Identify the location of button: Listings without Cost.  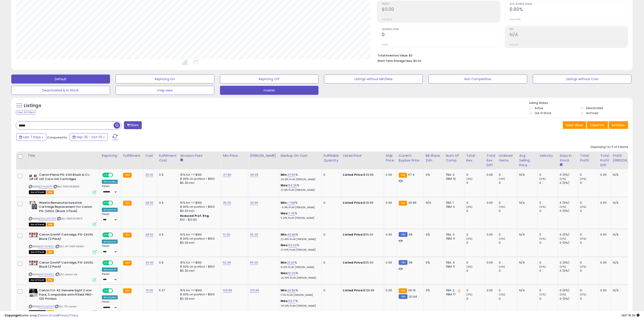
(582, 79).